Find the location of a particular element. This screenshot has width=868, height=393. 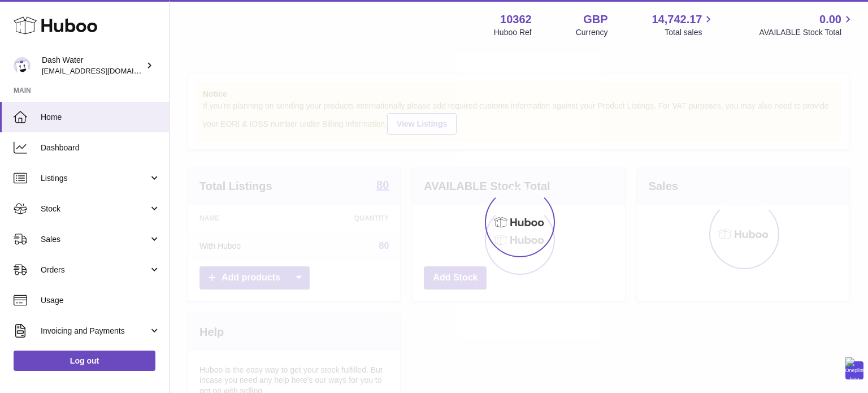

img: bea@dash-water.com is located at coordinates (22, 65).